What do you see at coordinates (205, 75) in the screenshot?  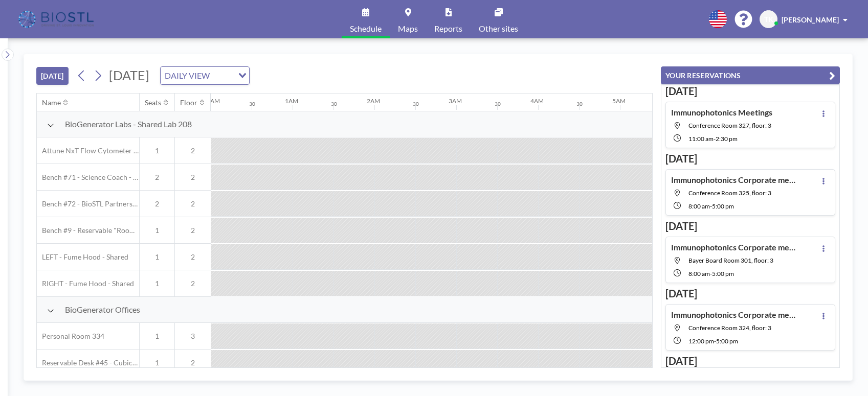 I see `div: Search for option` at bounding box center [205, 75].